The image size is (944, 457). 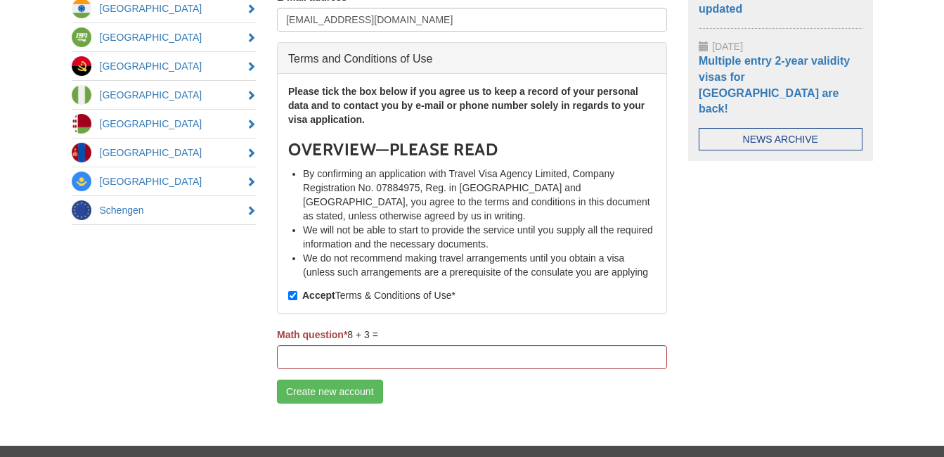 I want to click on a: Schengen, so click(x=164, y=210).